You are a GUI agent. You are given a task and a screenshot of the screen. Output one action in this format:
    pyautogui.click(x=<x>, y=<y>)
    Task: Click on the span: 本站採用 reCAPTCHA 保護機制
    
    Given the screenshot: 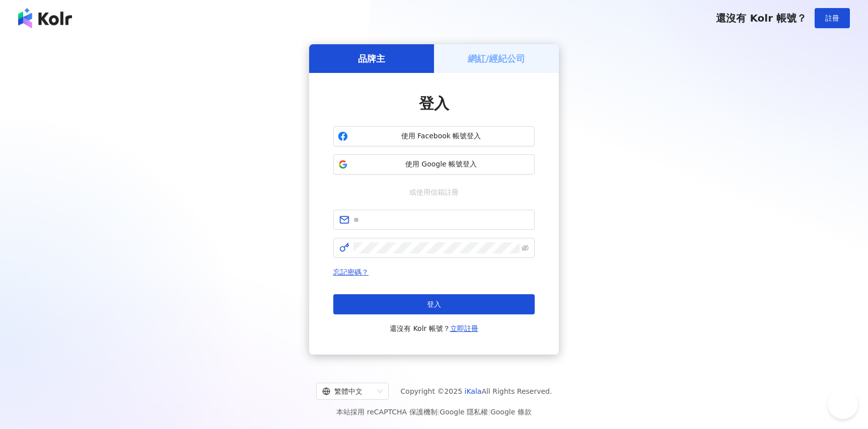 What is the action you would take?
    pyautogui.click(x=433, y=412)
    